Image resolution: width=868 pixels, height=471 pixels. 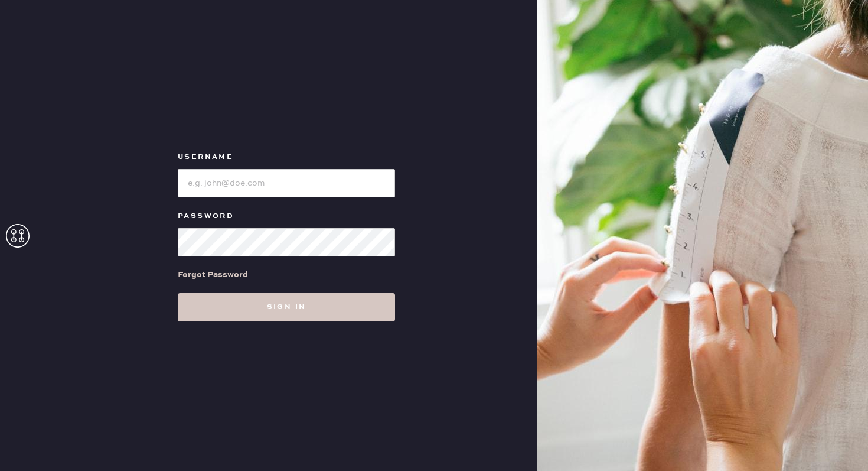 I want to click on div: Forgot Password, so click(x=212, y=275).